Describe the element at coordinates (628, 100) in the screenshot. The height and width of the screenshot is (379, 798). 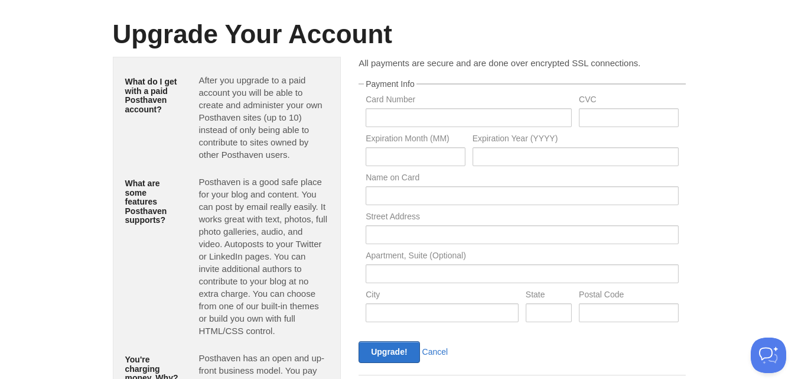
I see `label: CVC` at that location.